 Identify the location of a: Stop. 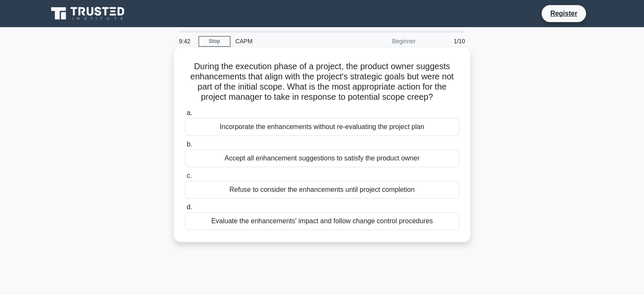
(215, 41).